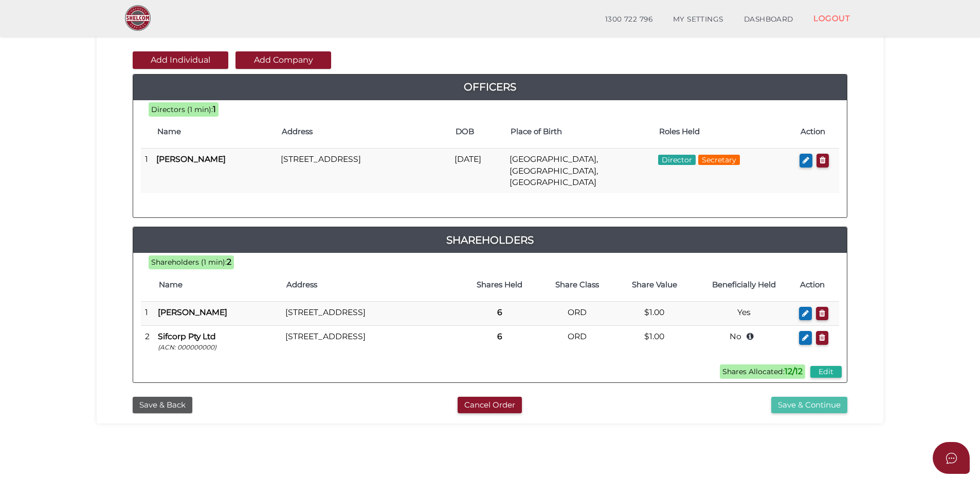 The image size is (980, 479). What do you see at coordinates (698, 20) in the screenshot?
I see `a: MY SETTINGS` at bounding box center [698, 20].